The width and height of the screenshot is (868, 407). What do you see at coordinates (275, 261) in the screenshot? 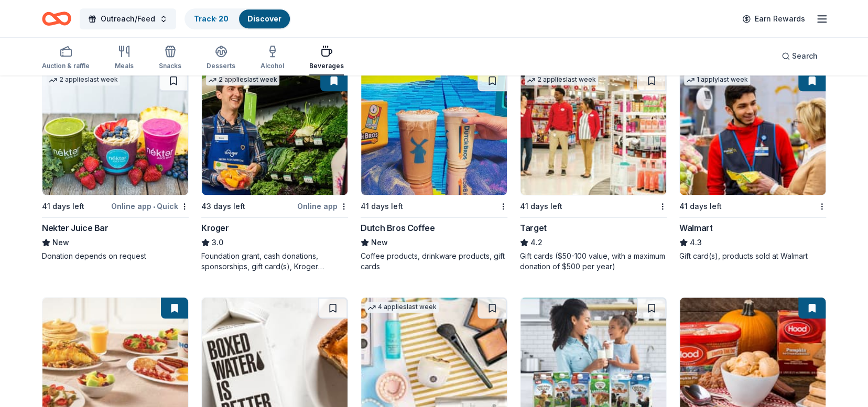
I see `div: Foundation grant, cash donations, sponsorships, gift card(s), Kroger products` at bounding box center [275, 261].